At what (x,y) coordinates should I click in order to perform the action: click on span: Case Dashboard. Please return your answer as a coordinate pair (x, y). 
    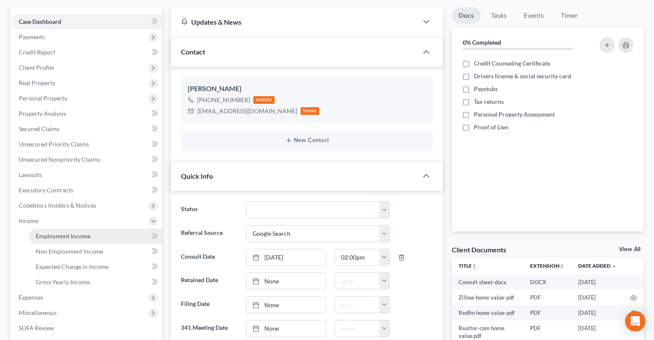
    Looking at the image, I should click on (40, 21).